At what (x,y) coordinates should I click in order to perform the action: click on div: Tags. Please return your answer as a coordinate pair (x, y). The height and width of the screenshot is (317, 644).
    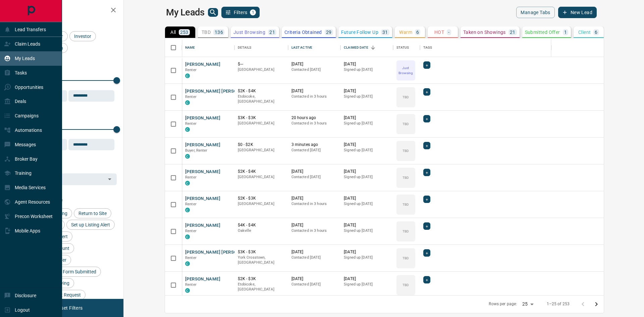
    Looking at the image, I should click on (428, 48).